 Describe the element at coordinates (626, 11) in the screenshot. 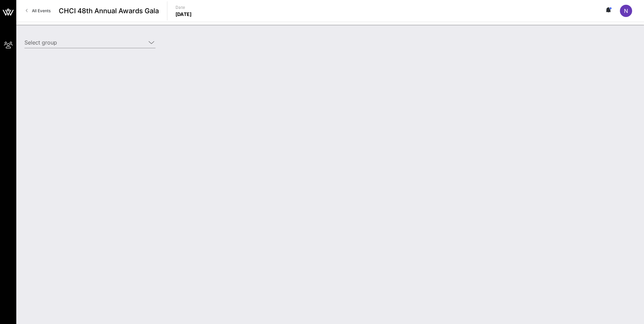

I see `div: N` at that location.